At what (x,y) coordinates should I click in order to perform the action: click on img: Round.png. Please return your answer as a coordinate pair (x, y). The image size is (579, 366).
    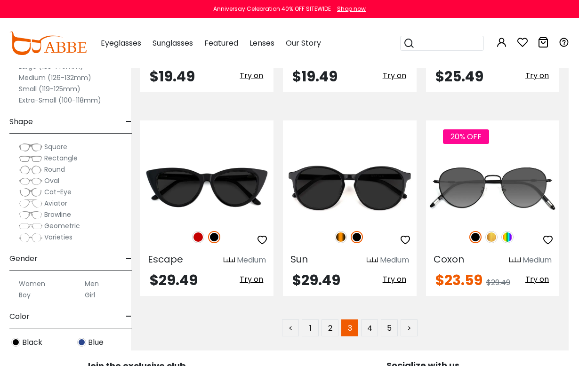
    Looking at the image, I should click on (31, 170).